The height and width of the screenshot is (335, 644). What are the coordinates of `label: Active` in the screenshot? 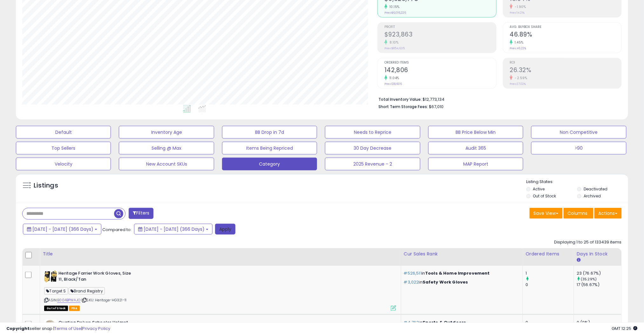 It's located at (539, 188).